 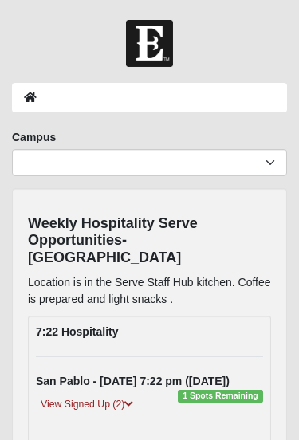 I want to click on label: Campus, so click(x=33, y=137).